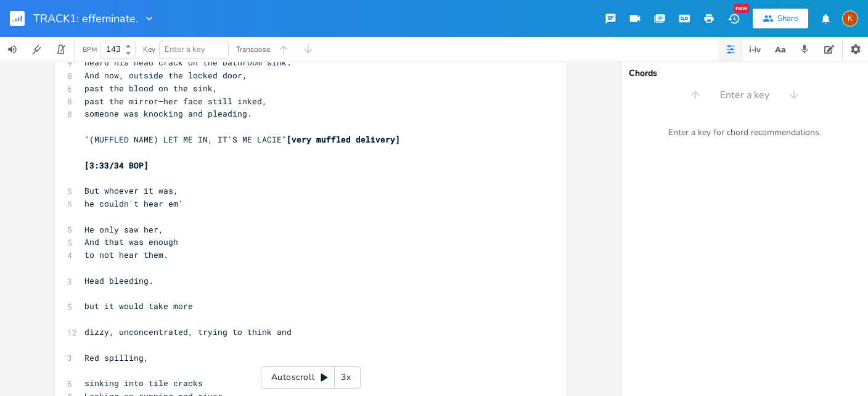 Image resolution: width=868 pixels, height=396 pixels. Describe the element at coordinates (850, 18) in the screenshot. I see `div: Kat` at that location.